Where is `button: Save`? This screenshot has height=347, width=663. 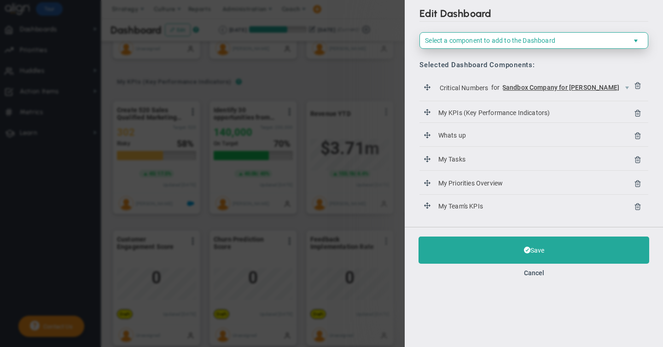 button: Save is located at coordinates (533, 250).